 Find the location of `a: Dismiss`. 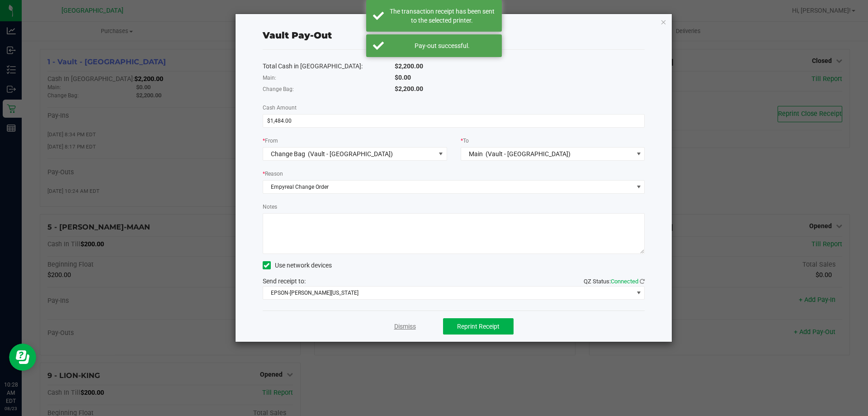

a: Dismiss is located at coordinates (405, 326).